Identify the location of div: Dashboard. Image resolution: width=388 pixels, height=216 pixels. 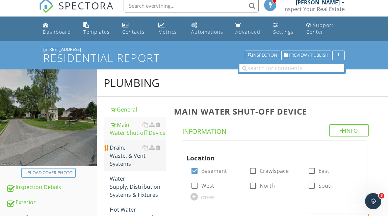
(57, 32).